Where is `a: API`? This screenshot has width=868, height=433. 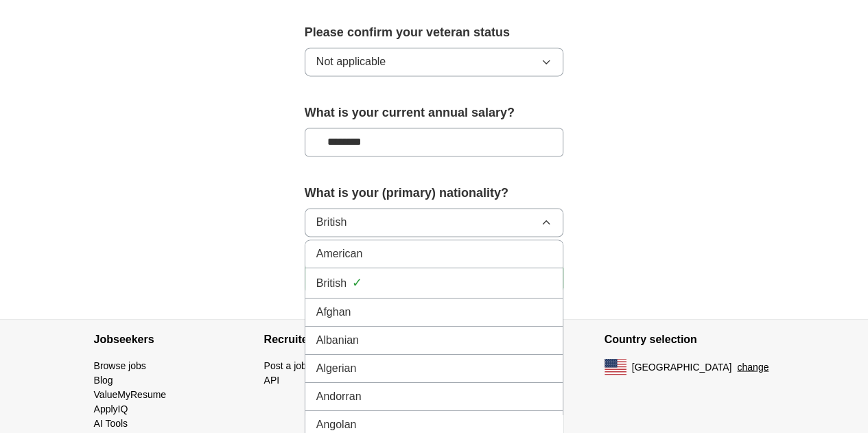
a: API is located at coordinates (272, 379).